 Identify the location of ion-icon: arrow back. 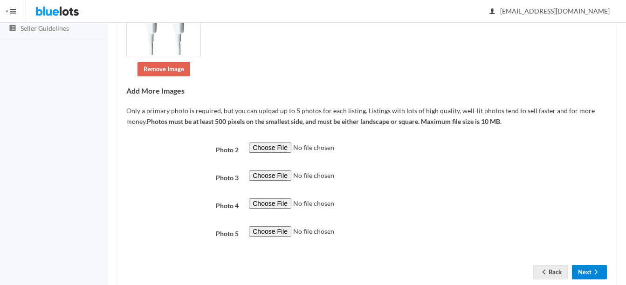
(544, 273).